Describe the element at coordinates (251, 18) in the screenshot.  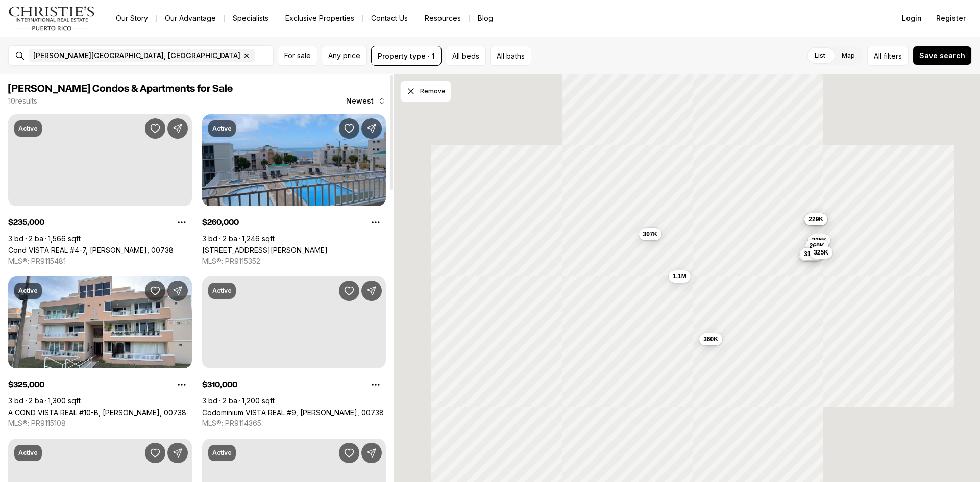
I see `a: Specialists` at that location.